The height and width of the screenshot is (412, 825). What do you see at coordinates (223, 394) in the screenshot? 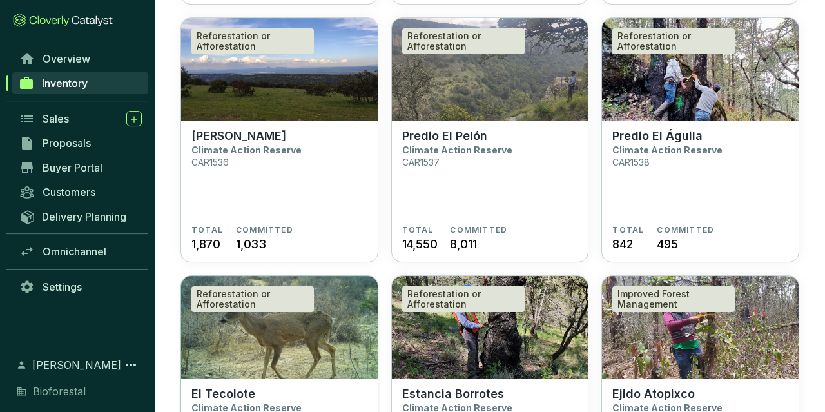
I see `p: El Tecolote` at bounding box center [223, 394].